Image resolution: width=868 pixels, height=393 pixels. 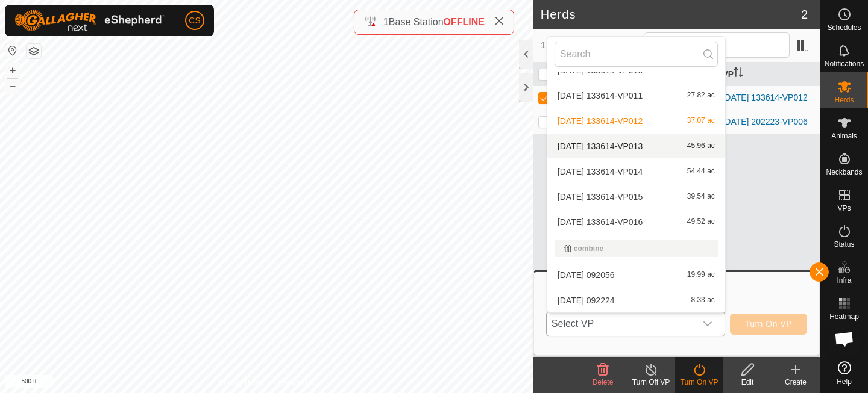 What do you see at coordinates (636, 222) in the screenshot?
I see `li: 2025-05-23 133614-VP016` at bounding box center [636, 222].